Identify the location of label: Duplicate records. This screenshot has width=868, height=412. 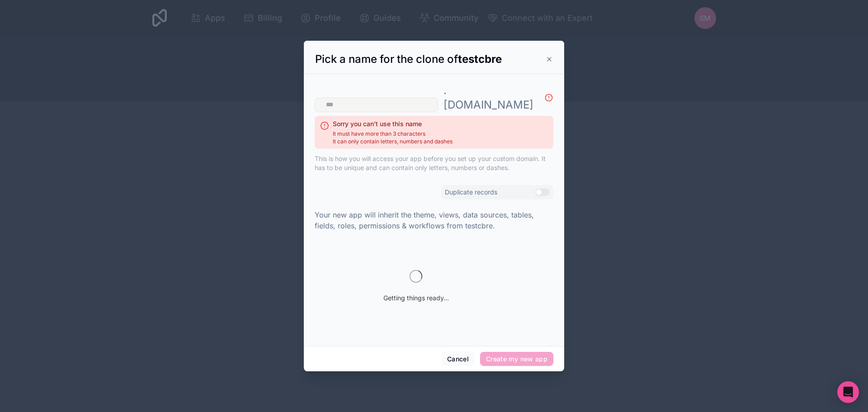
(471, 192).